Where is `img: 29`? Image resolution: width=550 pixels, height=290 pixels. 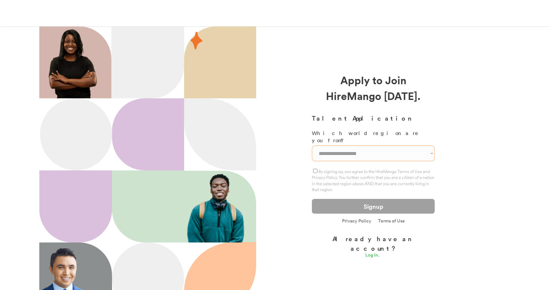
img: 29 is located at coordinates (196, 41).